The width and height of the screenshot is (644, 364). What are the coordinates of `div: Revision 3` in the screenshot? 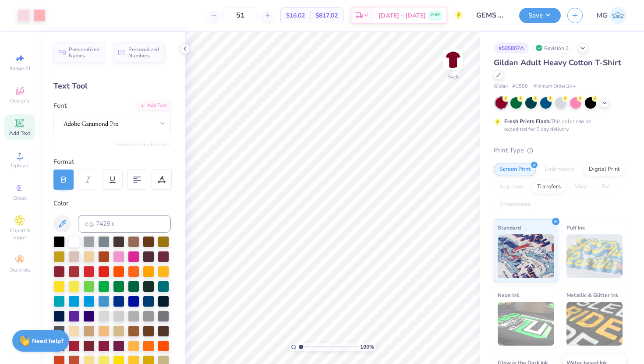 It's located at (553, 47).